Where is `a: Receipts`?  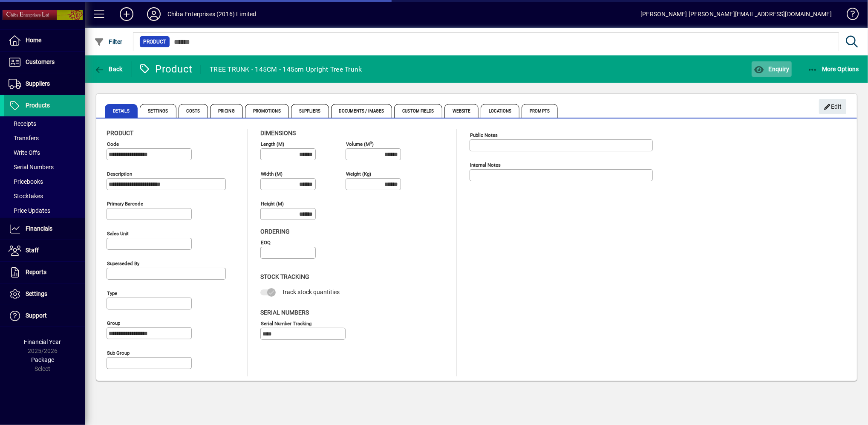 a: Receipts is located at coordinates (45, 124).